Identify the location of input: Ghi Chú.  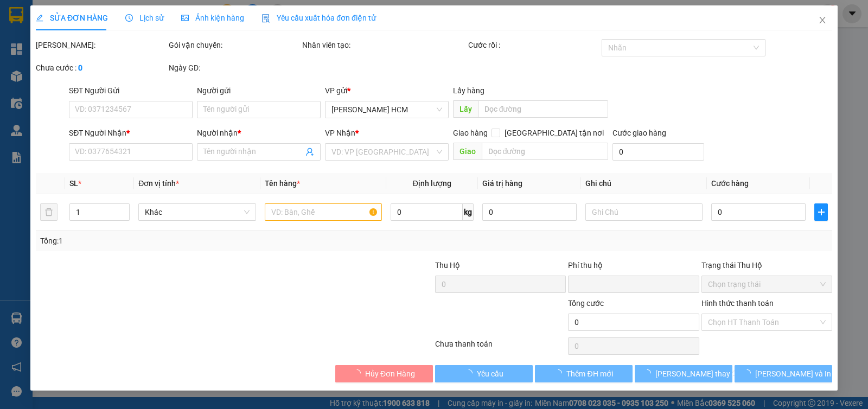
(644, 212).